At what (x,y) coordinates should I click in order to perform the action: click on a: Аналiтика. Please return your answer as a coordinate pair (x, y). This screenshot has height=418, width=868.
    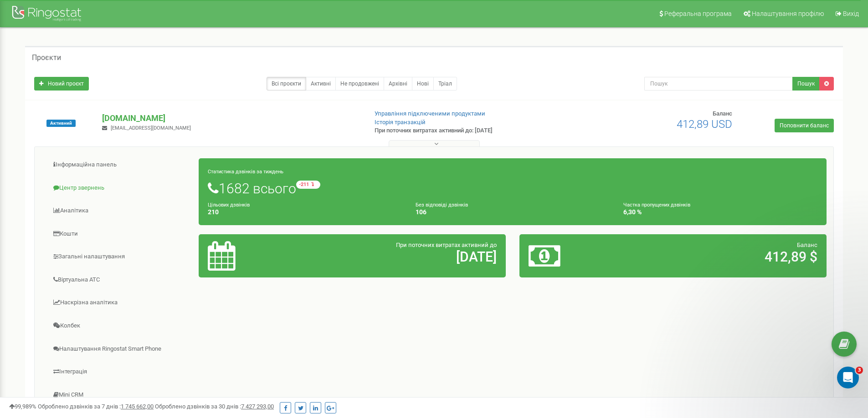
    Looking at the image, I should click on (120, 211).